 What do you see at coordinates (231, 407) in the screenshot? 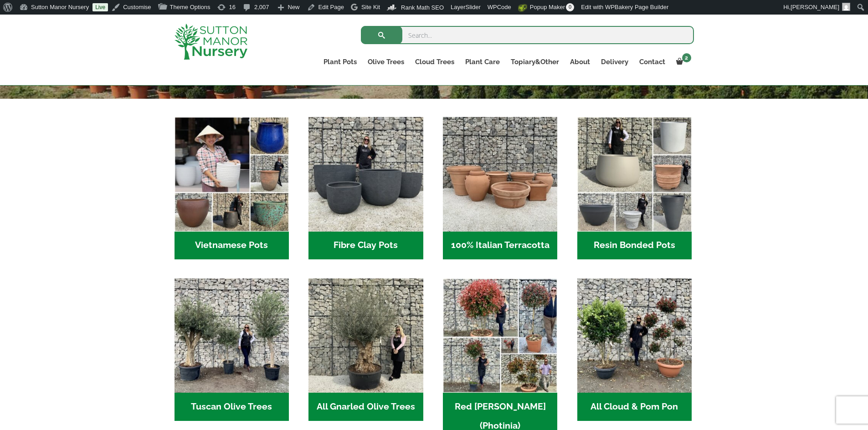
I see `h2: Tuscan Olive Trees` at bounding box center [231, 407].